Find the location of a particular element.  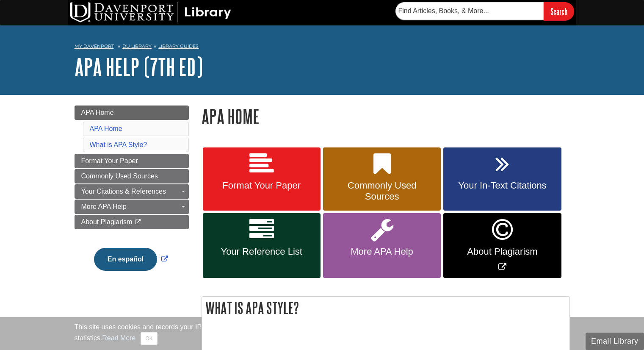

a: What is APA Style? is located at coordinates (119, 144).